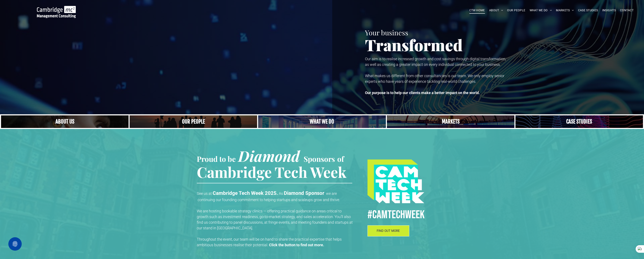 The width and height of the screenshot is (644, 259). Describe the element at coordinates (269, 200) in the screenshot. I see `span: continuing our founding commitment to helping startups and scaleups grow and thrive.` at that location.